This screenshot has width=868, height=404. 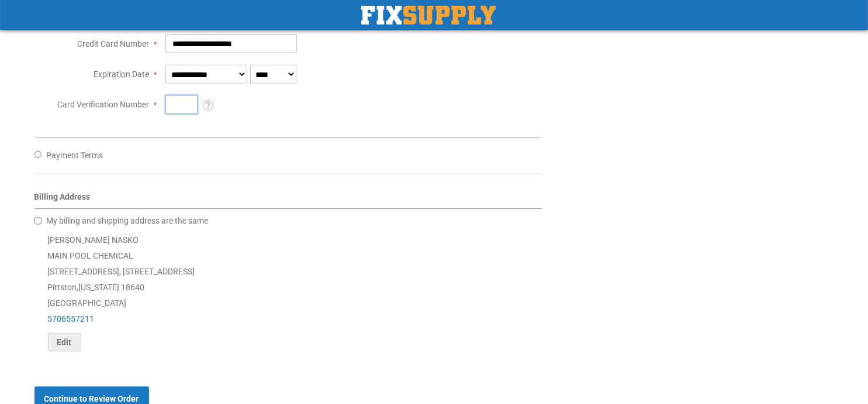 What do you see at coordinates (74, 155) in the screenshot?
I see `span: Payment Terms` at bounding box center [74, 155].